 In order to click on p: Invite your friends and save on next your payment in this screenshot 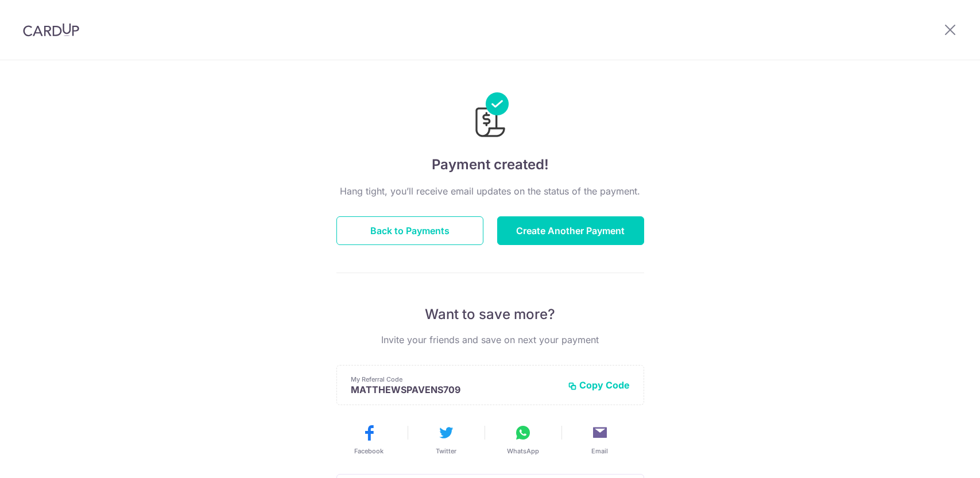, I will do `click(490, 340)`.